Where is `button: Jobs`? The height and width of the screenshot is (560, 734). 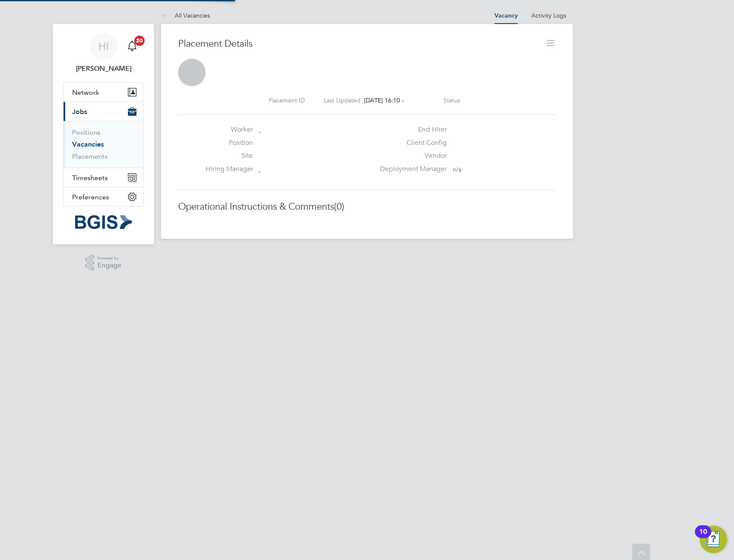
button: Jobs is located at coordinates (104, 111).